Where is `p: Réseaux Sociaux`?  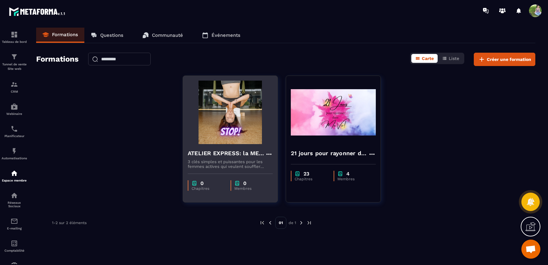
p: Réseaux Sociaux is located at coordinates (14, 204).